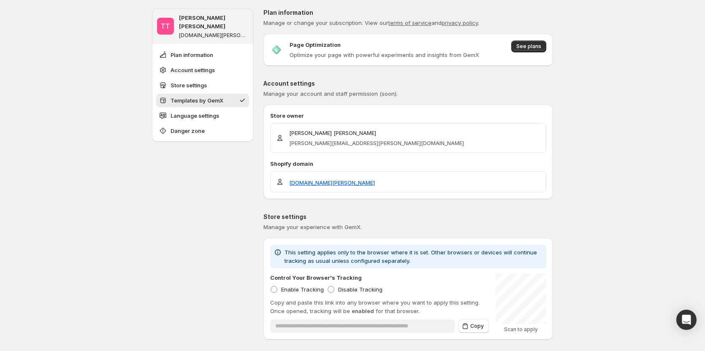 The image size is (705, 351). Describe the element at coordinates (302, 290) in the screenshot. I see `span: Enable Tracking` at that location.